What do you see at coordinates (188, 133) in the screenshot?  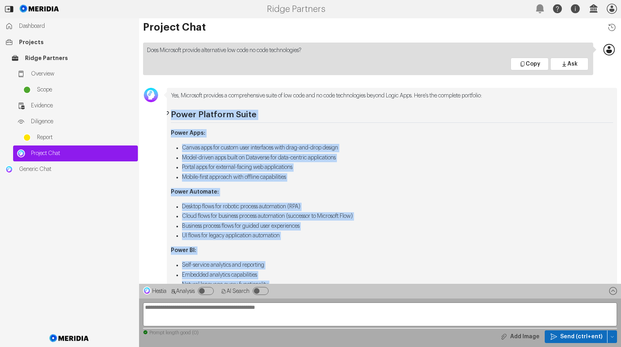 I see `strong: Power Apps:` at bounding box center [188, 133].